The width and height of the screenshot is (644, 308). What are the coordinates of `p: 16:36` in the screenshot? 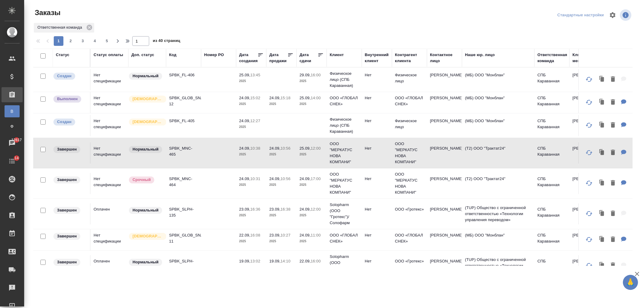 It's located at (255, 209).